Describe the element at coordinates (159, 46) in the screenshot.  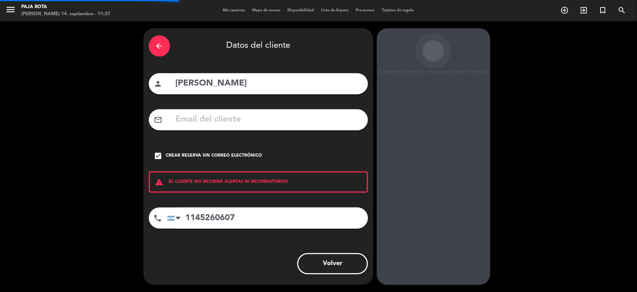
I see `i: arrow_back` at that location.